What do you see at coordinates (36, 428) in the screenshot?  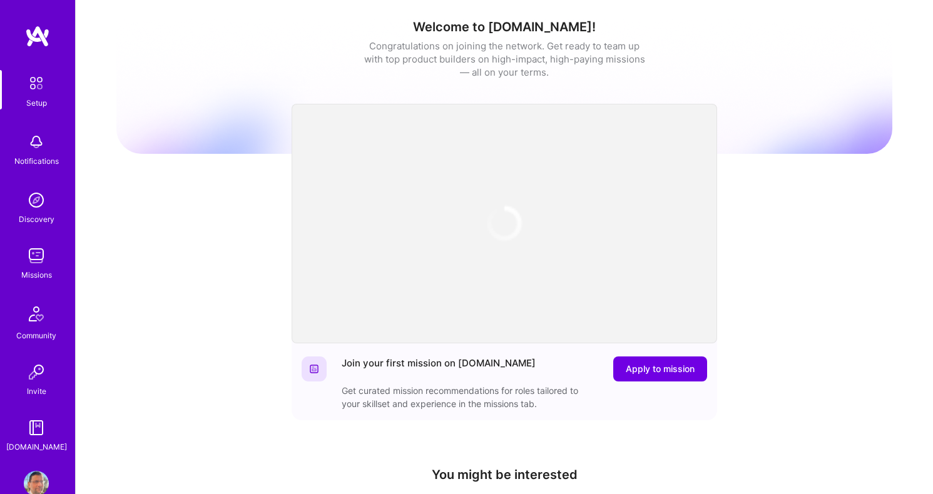 I see `img: guide book` at bounding box center [36, 428].